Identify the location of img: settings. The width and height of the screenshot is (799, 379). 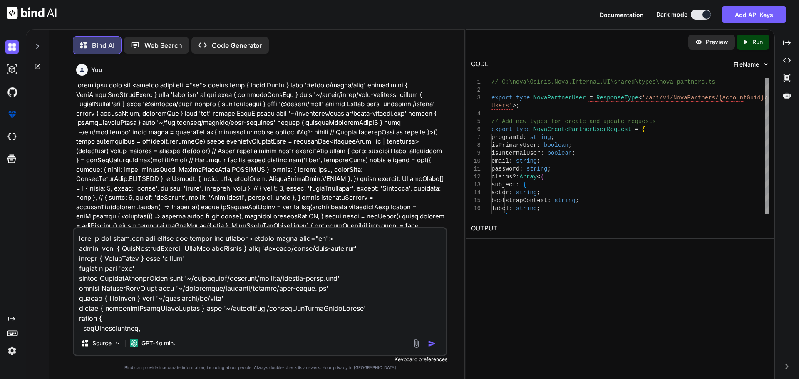
(12, 351).